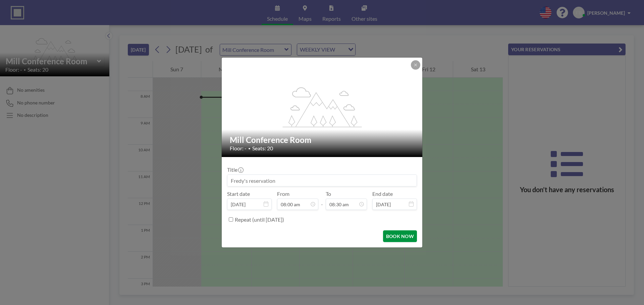 Image resolution: width=644 pixels, height=305 pixels. Describe the element at coordinates (400, 236) in the screenshot. I see `button: BOOK NOW` at that location.